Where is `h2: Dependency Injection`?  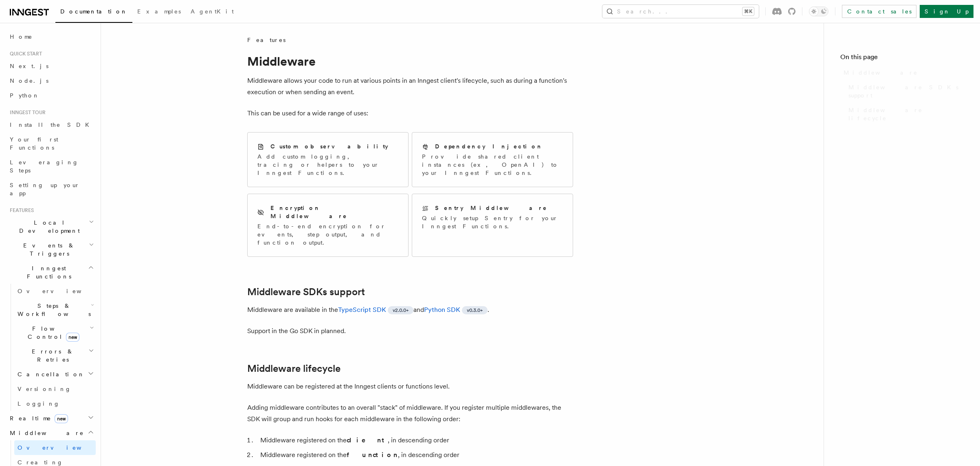
h2: Dependency Injection is located at coordinates (489, 147).